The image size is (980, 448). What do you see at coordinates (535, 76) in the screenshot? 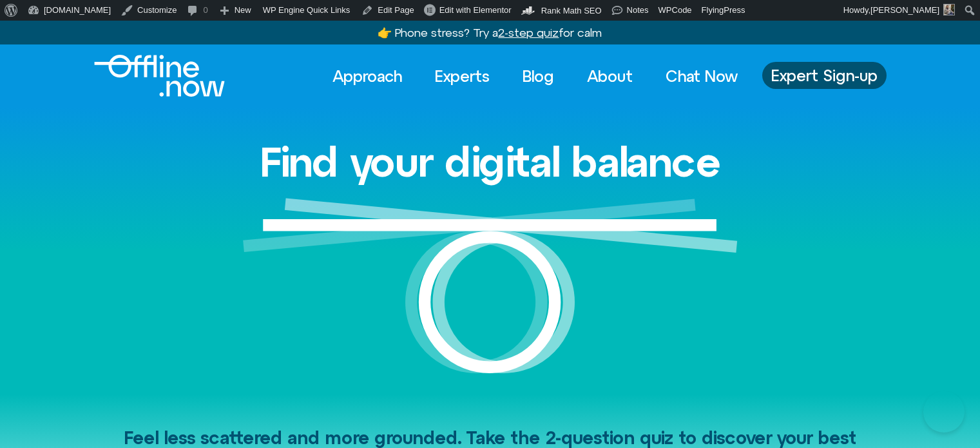
I see `nav: Menu` at bounding box center [535, 76].